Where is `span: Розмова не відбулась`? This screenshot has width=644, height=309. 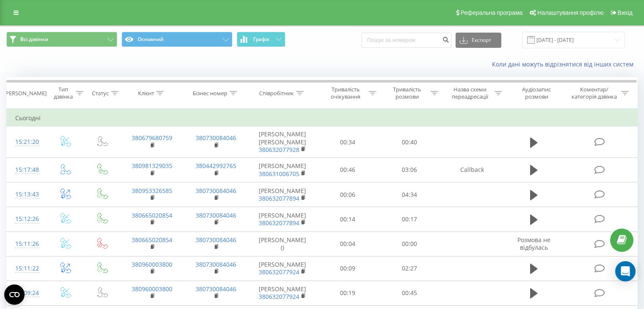
span: Розмова не відбулась is located at coordinates (533, 244).